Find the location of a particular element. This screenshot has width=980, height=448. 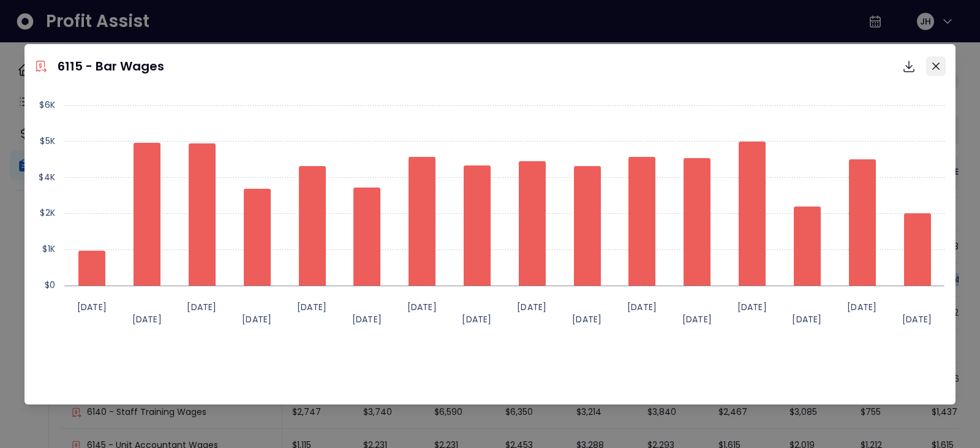

text: $4K is located at coordinates (47, 177).